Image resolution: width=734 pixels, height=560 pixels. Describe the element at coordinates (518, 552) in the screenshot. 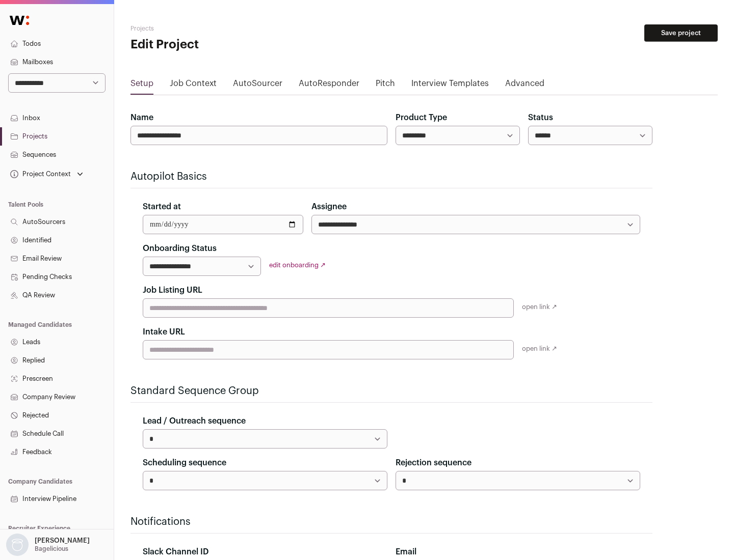

I see `div: Email` at that location.